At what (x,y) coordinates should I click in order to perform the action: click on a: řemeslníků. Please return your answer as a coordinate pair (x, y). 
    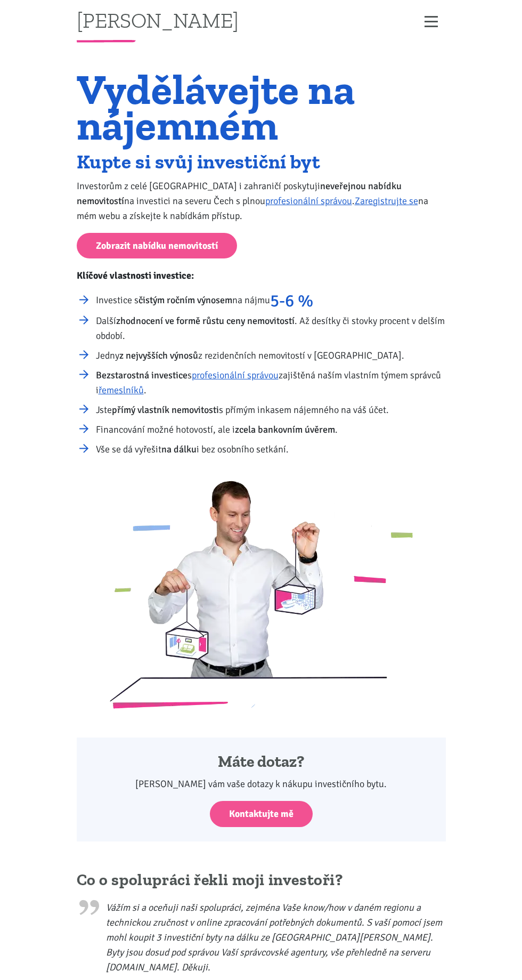
    Looking at the image, I should click on (121, 390).